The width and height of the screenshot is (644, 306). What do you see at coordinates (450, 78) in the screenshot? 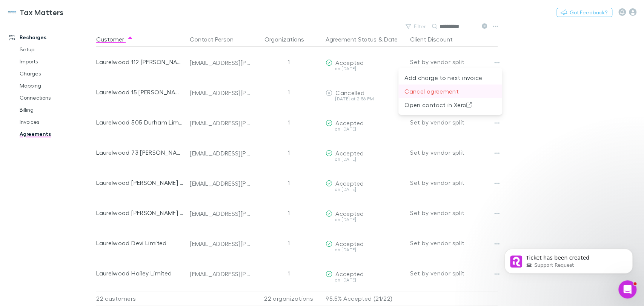
I see `li: Add charge to next invoice` at bounding box center [450, 78].